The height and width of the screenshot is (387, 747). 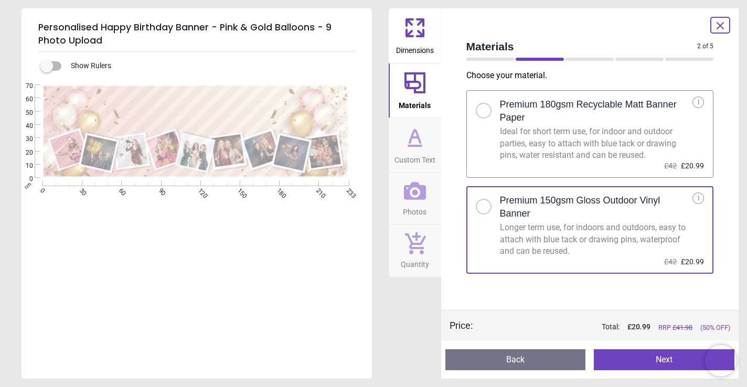 I want to click on button: Dimensions, so click(x=415, y=36).